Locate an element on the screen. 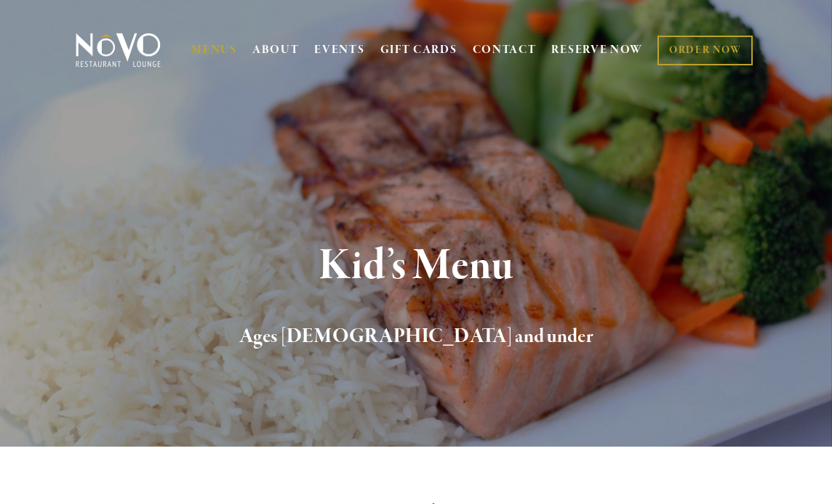 The height and width of the screenshot is (504, 832). a: ORDER NOW is located at coordinates (705, 50).